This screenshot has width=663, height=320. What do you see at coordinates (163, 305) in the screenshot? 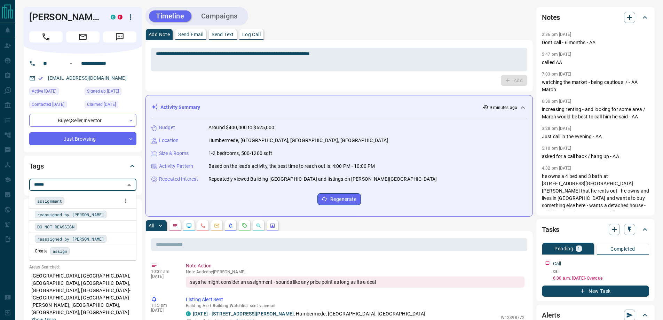
I see `p: 1:15 pm` at bounding box center [163, 305].